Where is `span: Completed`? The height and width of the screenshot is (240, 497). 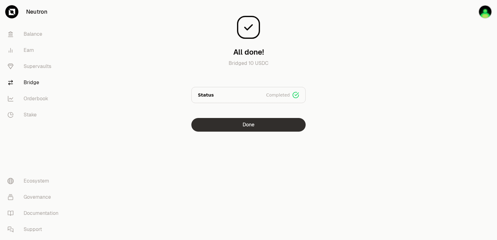
span: Completed is located at coordinates (278, 95).